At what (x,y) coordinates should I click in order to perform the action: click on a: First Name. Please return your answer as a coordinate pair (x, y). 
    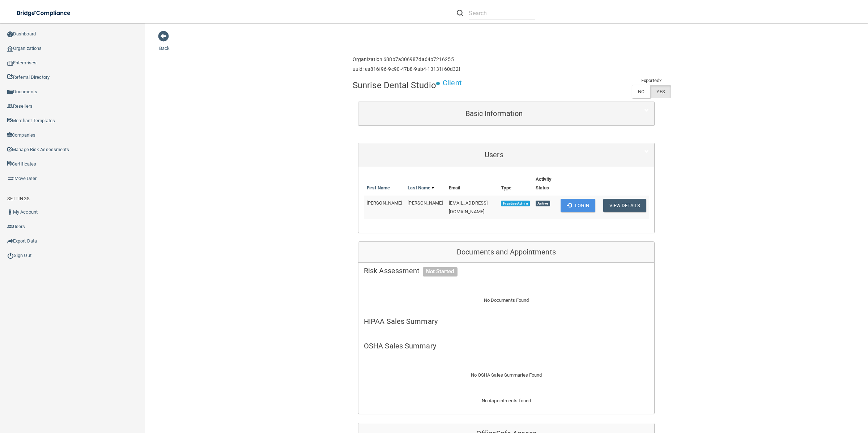
    Looking at the image, I should click on (378, 188).